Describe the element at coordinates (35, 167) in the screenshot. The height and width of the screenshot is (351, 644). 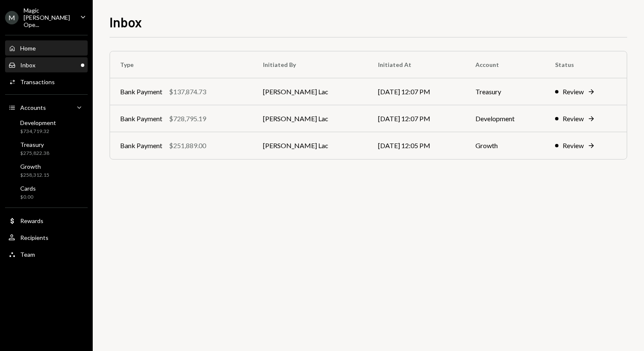
I see `div: Growth` at that location.